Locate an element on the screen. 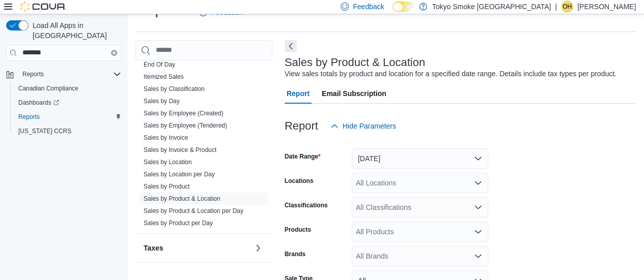  span: Sales by Product & Location per Day is located at coordinates (194, 211).